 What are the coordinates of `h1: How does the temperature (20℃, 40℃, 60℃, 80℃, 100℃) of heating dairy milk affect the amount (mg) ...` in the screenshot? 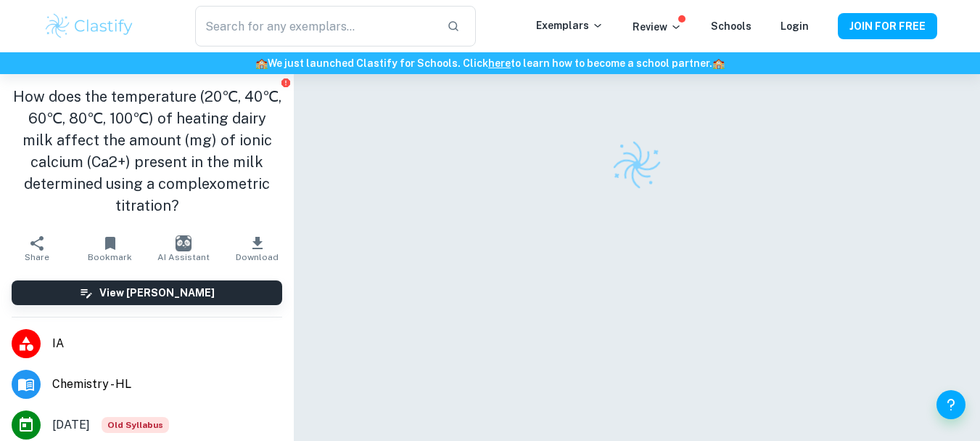 It's located at (147, 151).